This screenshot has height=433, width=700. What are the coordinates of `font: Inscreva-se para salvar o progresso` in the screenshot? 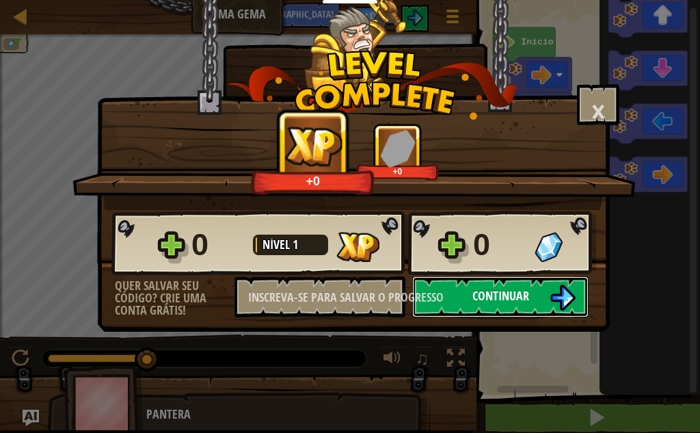 It's located at (346, 297).